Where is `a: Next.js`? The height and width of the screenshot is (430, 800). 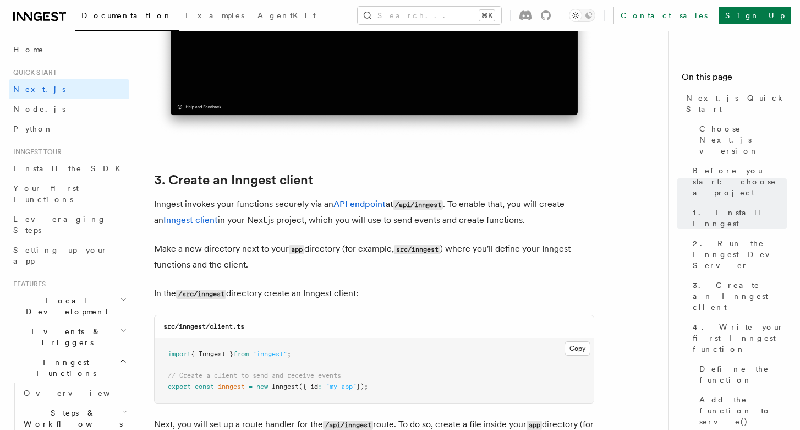 a: Next.js is located at coordinates (69, 89).